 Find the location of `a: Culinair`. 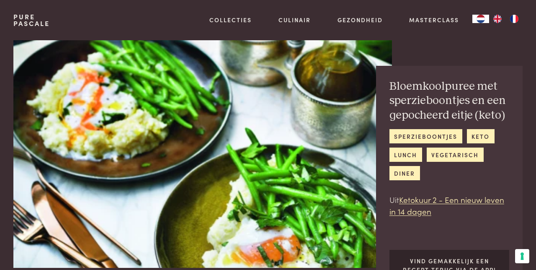

a: Culinair is located at coordinates (295, 20).